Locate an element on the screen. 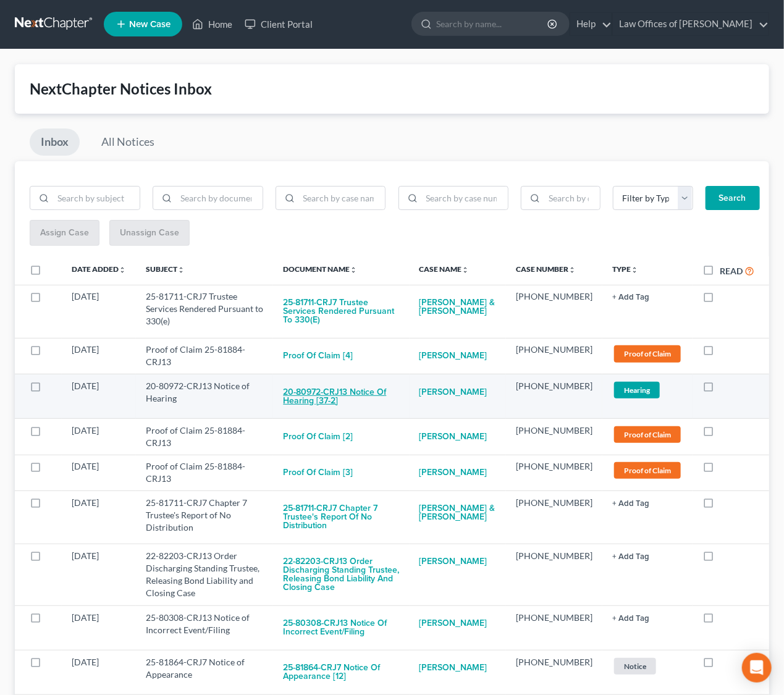 This screenshot has width=784, height=695. a: Case Numberunfold_more is located at coordinates (546, 269).